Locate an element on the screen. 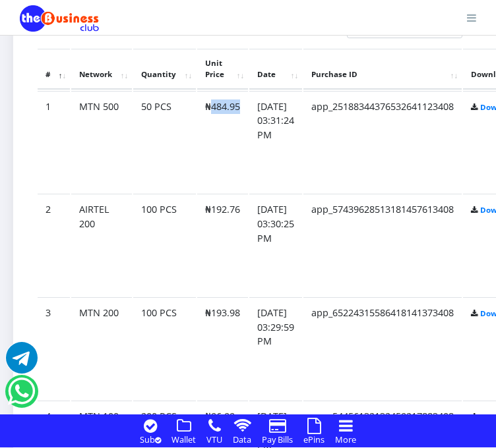 The width and height of the screenshot is (496, 448). a: VTU is located at coordinates (214, 439).